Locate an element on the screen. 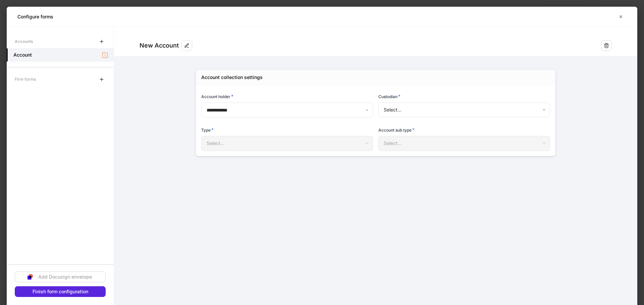 This screenshot has width=644, height=305. h6: Custodian is located at coordinates (389, 97).